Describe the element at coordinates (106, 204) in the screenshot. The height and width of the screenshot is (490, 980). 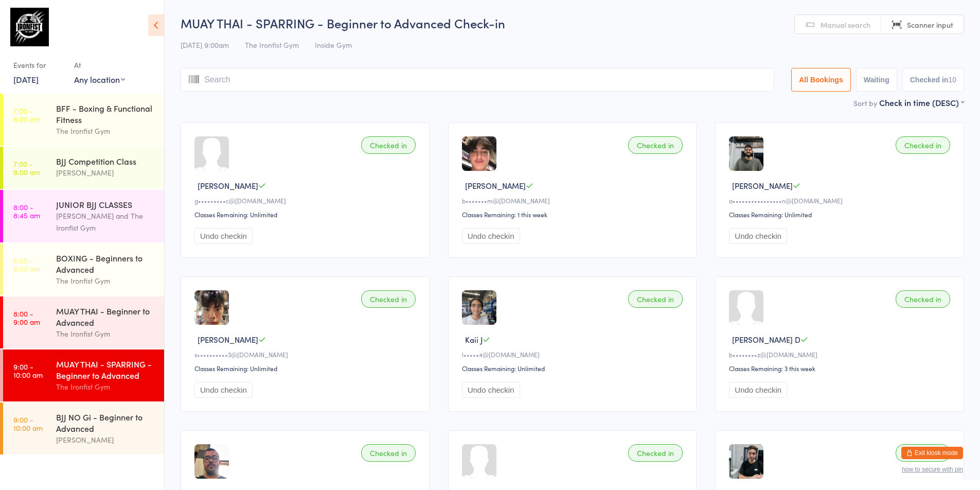
I see `div: JUNIOR BJJ CLASSES` at that location.